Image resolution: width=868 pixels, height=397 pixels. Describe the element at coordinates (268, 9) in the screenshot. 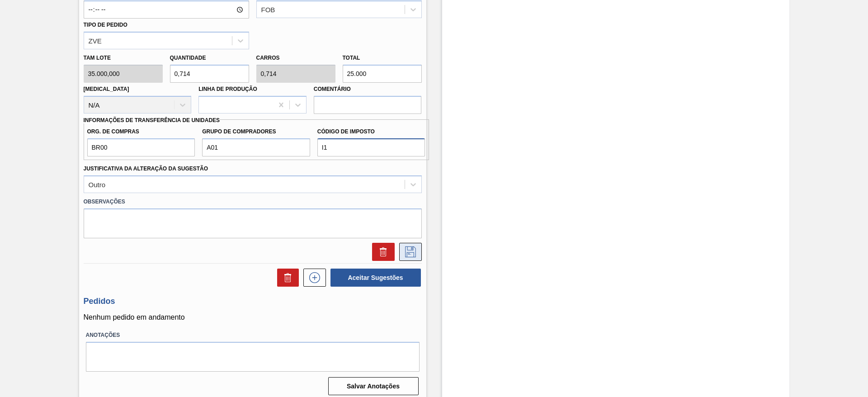

I see `div: FOB` at that location.